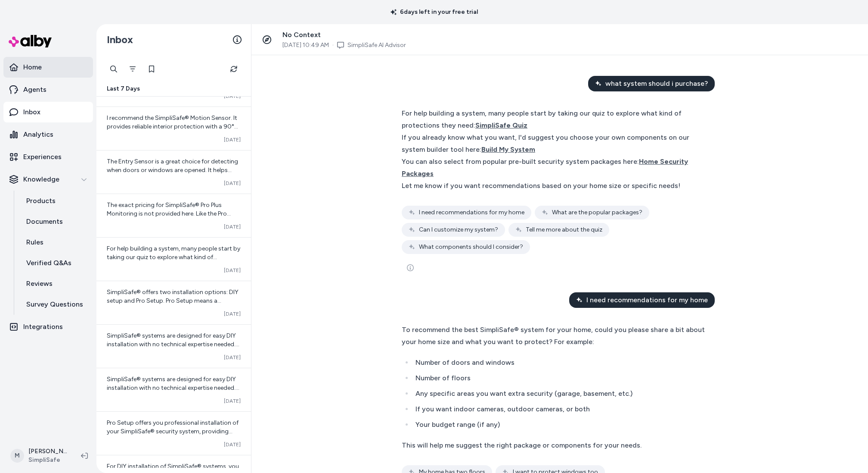  I want to click on span: SimpliSafe Quiz, so click(501, 125).